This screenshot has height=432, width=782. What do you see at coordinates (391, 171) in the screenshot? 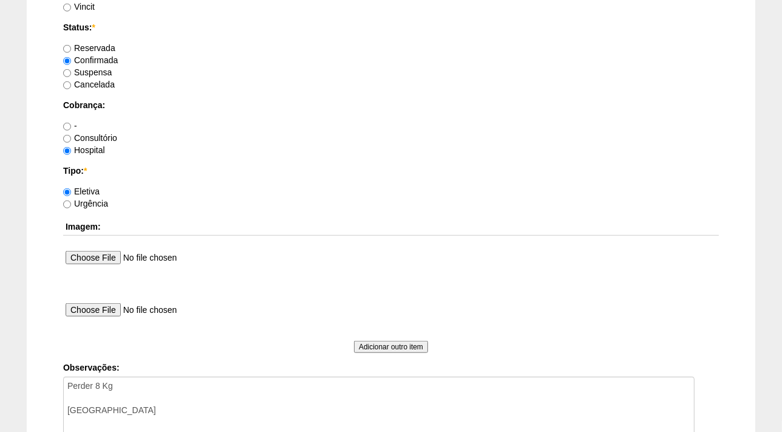
I see `label: Tipo:` at bounding box center [391, 171].